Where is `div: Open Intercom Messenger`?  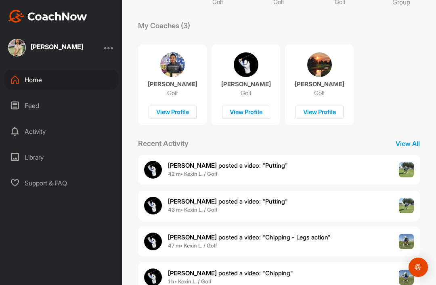 div: Open Intercom Messenger is located at coordinates (418, 268).